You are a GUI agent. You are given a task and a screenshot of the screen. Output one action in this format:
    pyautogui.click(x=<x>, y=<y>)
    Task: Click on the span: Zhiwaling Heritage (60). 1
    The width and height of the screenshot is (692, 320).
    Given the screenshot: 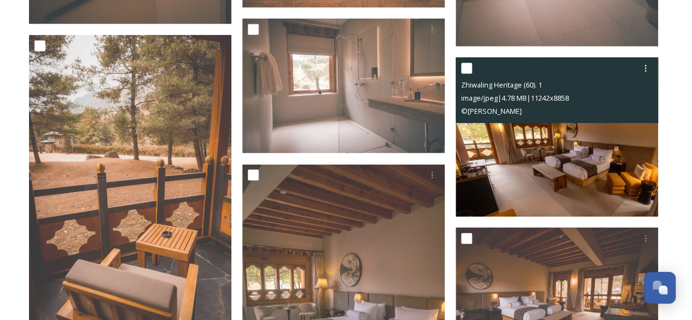 What is the action you would take?
    pyautogui.click(x=502, y=85)
    